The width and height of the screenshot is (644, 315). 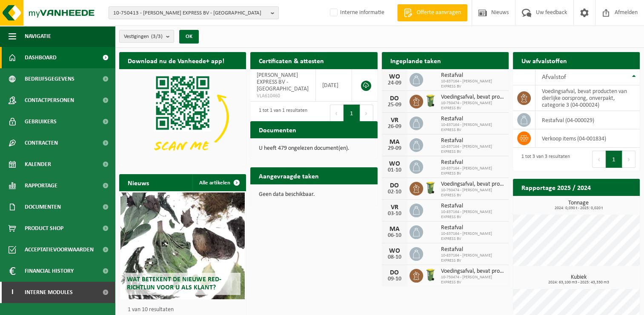 What do you see at coordinates (146, 36) in the screenshot?
I see `button: Vestigingen(3/3)` at bounding box center [146, 36].